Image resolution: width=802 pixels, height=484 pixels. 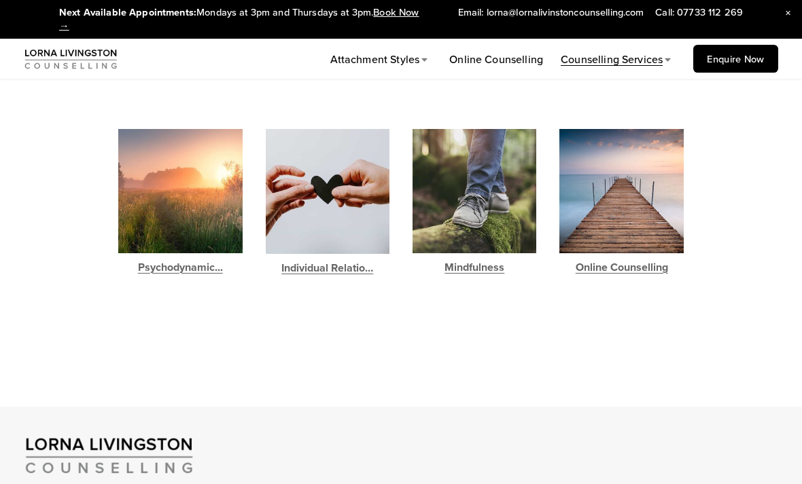 What do you see at coordinates (239, 18) in the screenshot?
I see `a: Book Now →` at bounding box center [239, 18].